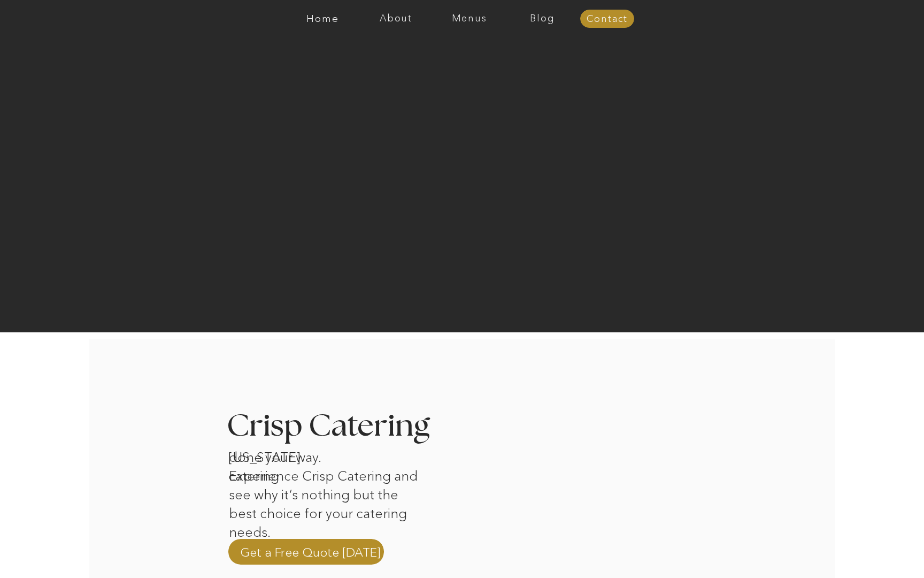 The image size is (924, 578). Describe the element at coordinates (607, 19) in the screenshot. I see `a: Contact` at that location.